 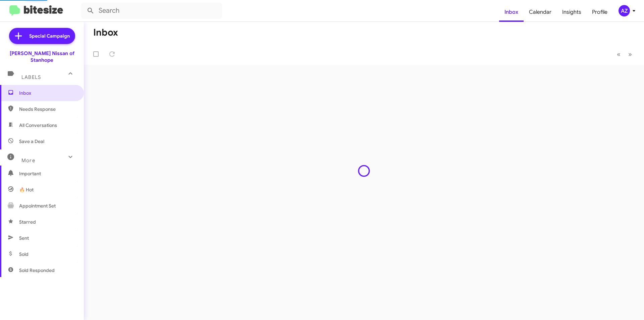 I want to click on button: AZ, so click(x=625, y=11).